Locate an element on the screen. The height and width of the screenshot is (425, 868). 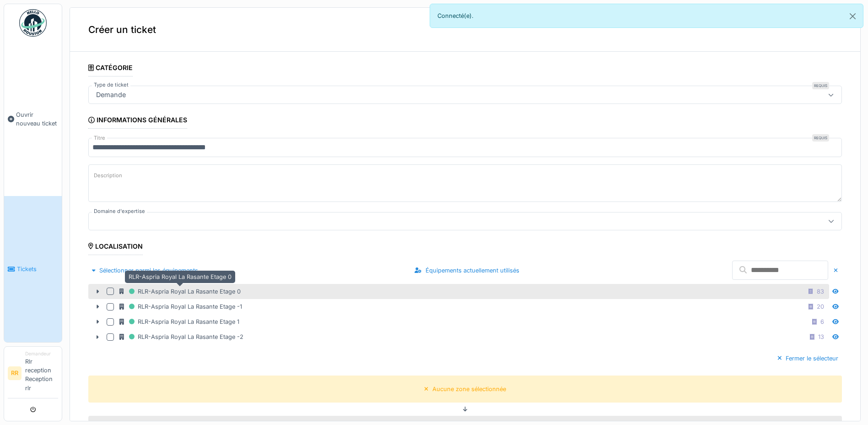
div: Localisation is located at coordinates (115, 248).